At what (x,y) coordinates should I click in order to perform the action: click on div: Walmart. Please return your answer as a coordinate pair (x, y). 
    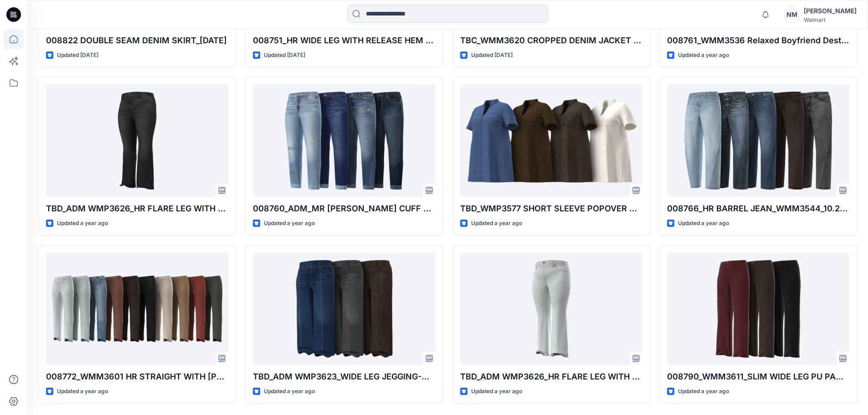
    Looking at the image, I should click on (830, 20).